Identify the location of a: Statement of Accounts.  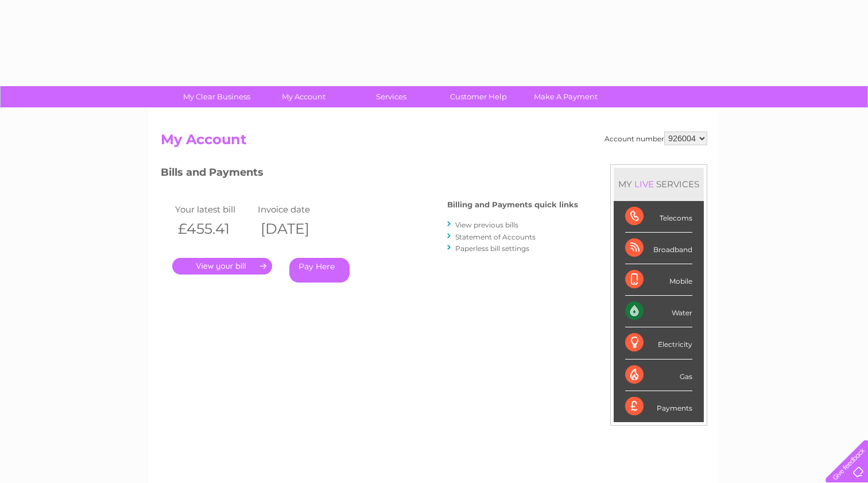
(496, 237).